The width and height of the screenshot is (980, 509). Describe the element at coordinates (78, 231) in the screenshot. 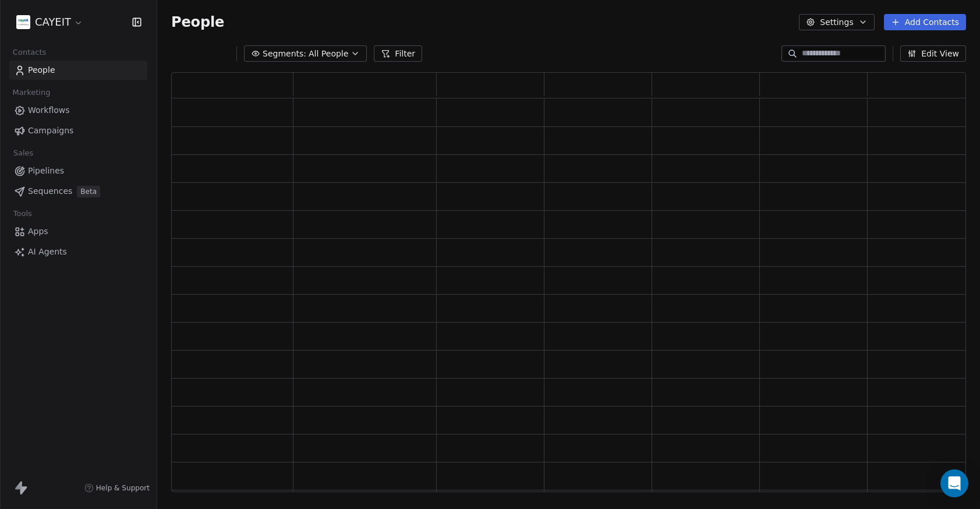

I see `a: Apps` at that location.